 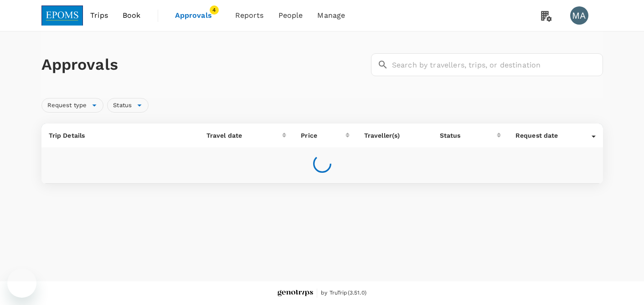 I want to click on p: Traveller(s), so click(x=395, y=135).